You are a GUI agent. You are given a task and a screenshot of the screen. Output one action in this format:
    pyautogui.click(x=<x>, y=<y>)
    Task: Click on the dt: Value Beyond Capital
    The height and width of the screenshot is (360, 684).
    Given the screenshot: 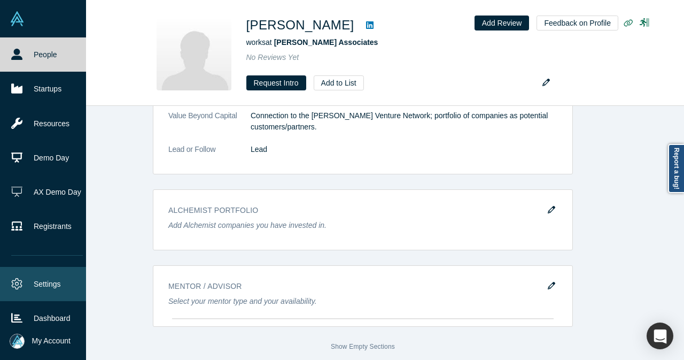 What is the action you would take?
    pyautogui.click(x=209, y=127)
    